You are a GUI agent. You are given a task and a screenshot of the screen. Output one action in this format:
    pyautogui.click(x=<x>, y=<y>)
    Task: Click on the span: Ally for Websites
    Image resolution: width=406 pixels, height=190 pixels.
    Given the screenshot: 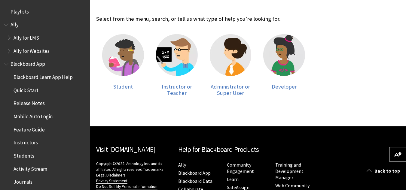 What is the action you would take?
    pyautogui.click(x=32, y=50)
    